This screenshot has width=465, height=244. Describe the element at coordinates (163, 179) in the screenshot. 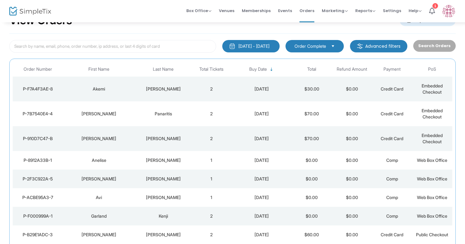

I see `div: Schultz` at that location.